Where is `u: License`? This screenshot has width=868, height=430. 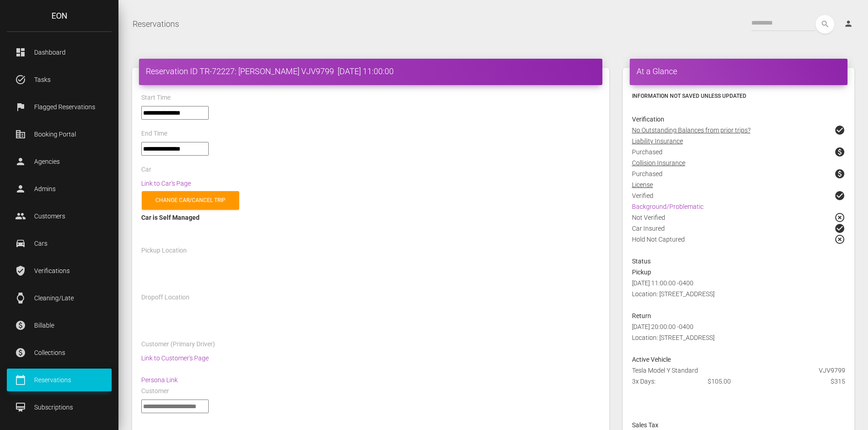 u: License is located at coordinates (642, 184).